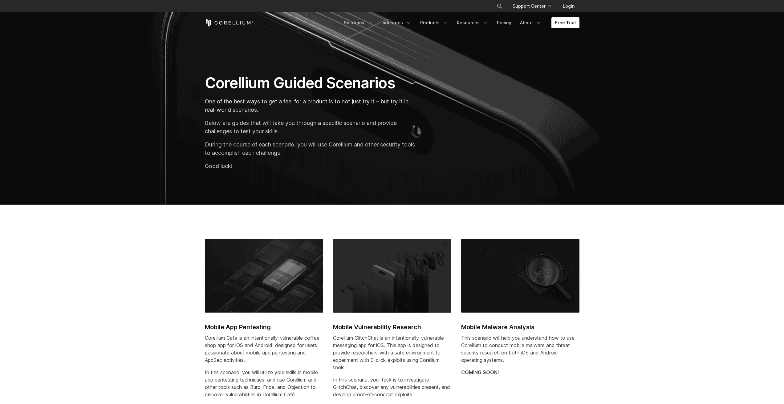 This screenshot has height=404, width=784. I want to click on p: Below are guides that will take you through a specific scenario and provide challenges to test yo..., so click(311, 127).